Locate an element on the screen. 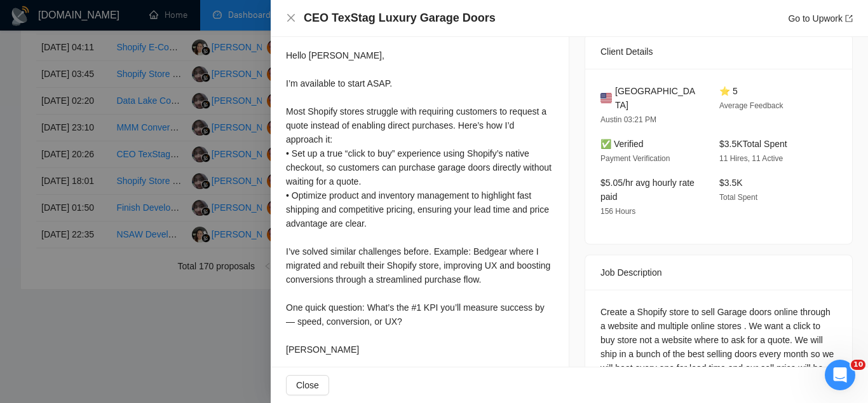 This screenshot has width=868, height=403. a: Go to Upworkexport is located at coordinates (820, 18).